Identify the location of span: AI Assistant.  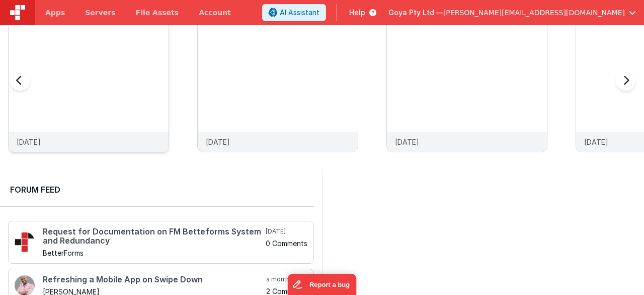
(300, 13).